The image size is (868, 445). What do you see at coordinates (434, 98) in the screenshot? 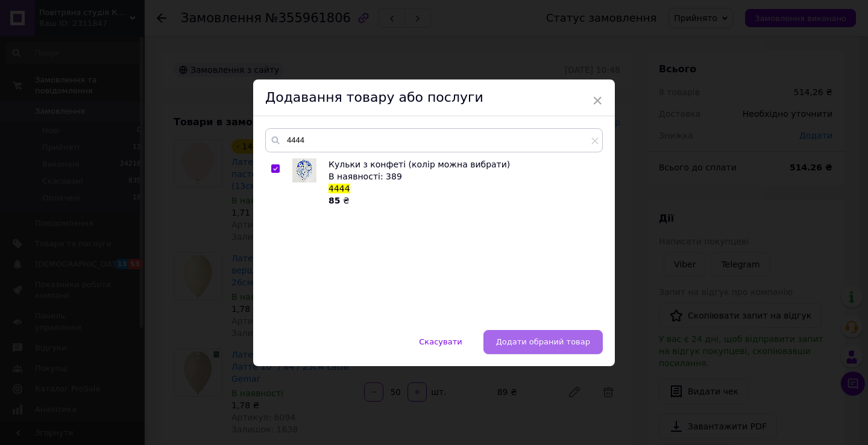
I see `div: Додавання товару або послуги` at bounding box center [434, 98].